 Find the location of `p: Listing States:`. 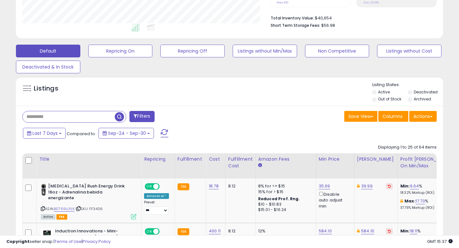

p: Listing States: is located at coordinates (408, 85).